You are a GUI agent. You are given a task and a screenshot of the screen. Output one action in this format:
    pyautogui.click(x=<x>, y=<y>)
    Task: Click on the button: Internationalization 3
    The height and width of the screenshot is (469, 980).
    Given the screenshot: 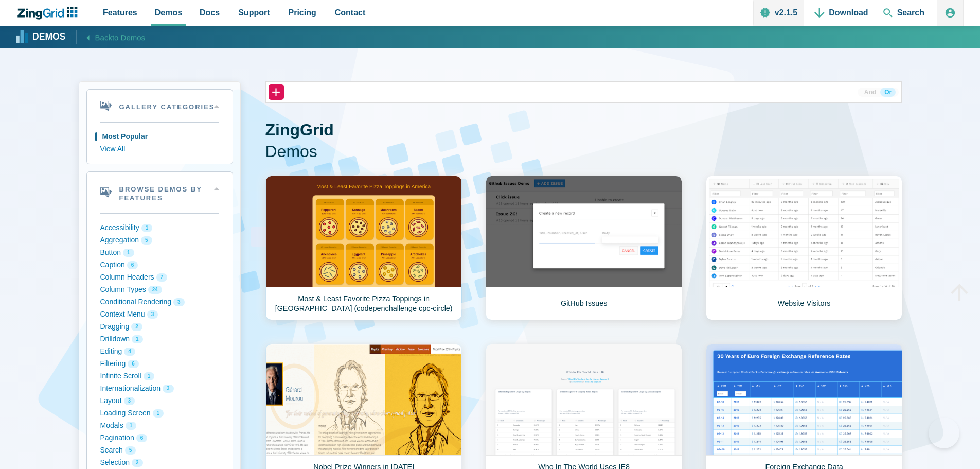 What is the action you would take?
    pyautogui.click(x=160, y=389)
    